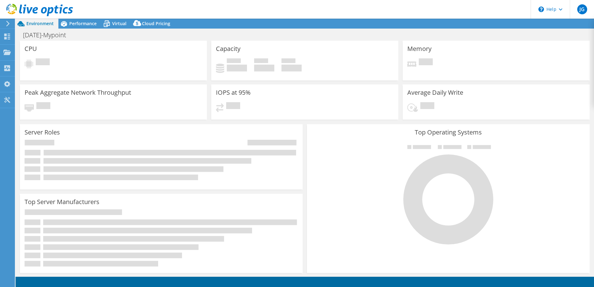 The height and width of the screenshot is (287, 594). I want to click on h3: Top Operating Systems, so click(448, 132).